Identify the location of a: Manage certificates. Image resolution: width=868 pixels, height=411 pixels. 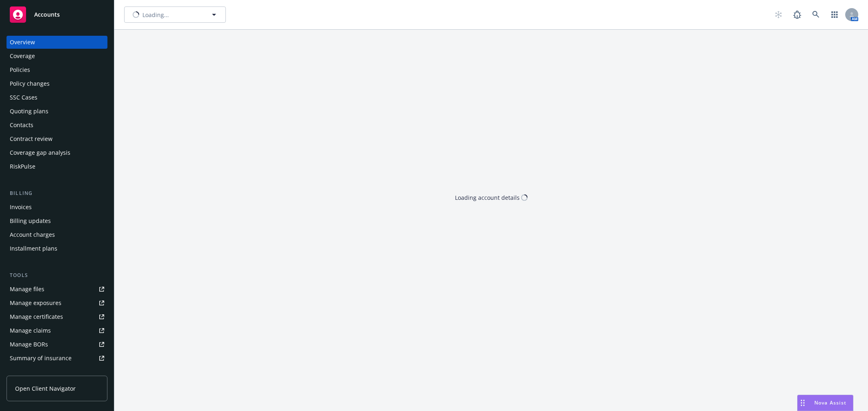
(57, 317).